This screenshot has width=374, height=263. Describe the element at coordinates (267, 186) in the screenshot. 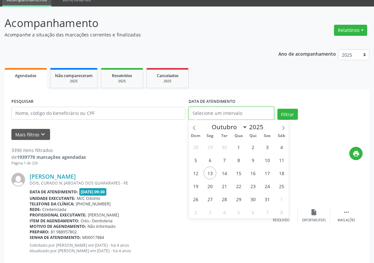

I see `span: Outubro 24, 2025` at that location.